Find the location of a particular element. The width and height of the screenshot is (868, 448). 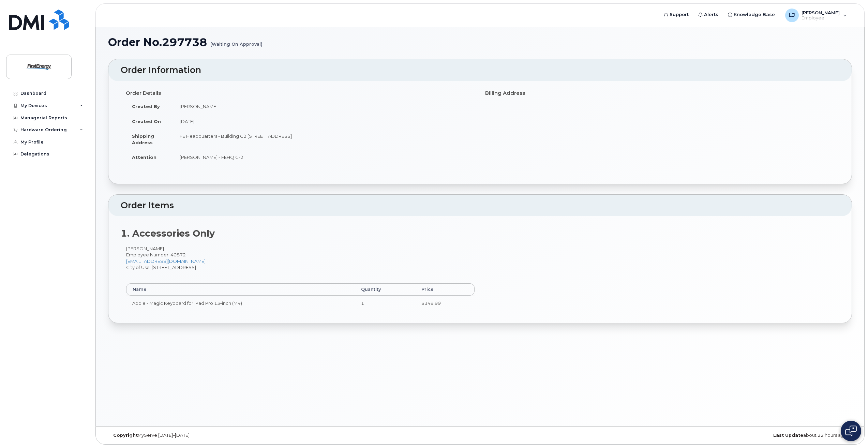

h2: Order Information is located at coordinates (480, 71).